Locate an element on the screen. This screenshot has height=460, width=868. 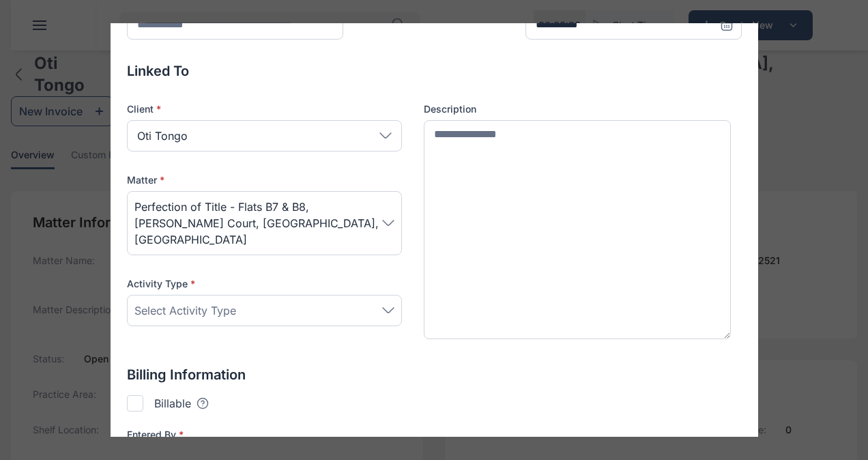
span: Activity Type is located at coordinates (161, 284).